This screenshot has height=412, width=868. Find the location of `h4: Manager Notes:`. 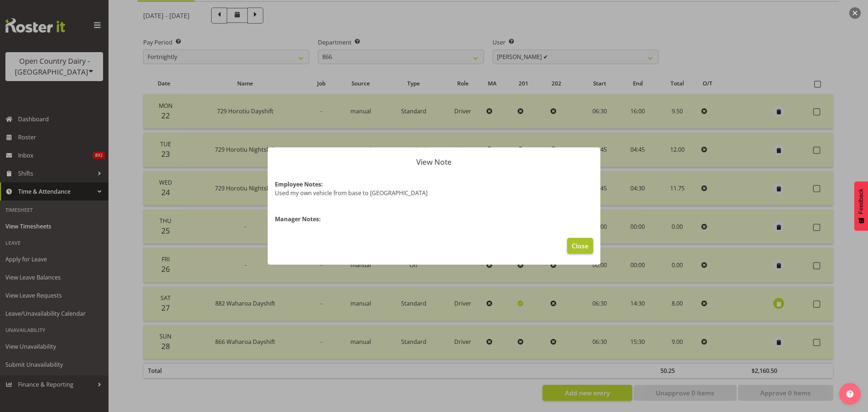

h4: Manager Notes: is located at coordinates (434, 219).